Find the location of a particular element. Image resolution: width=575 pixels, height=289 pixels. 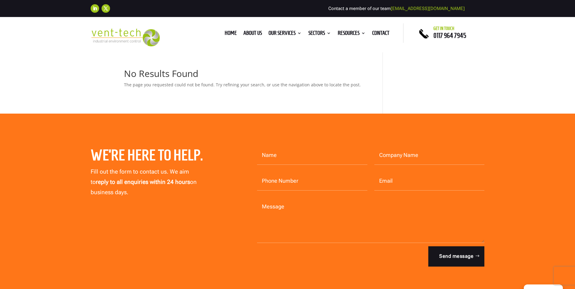

a: 0117 964 7945 is located at coordinates (450, 35).